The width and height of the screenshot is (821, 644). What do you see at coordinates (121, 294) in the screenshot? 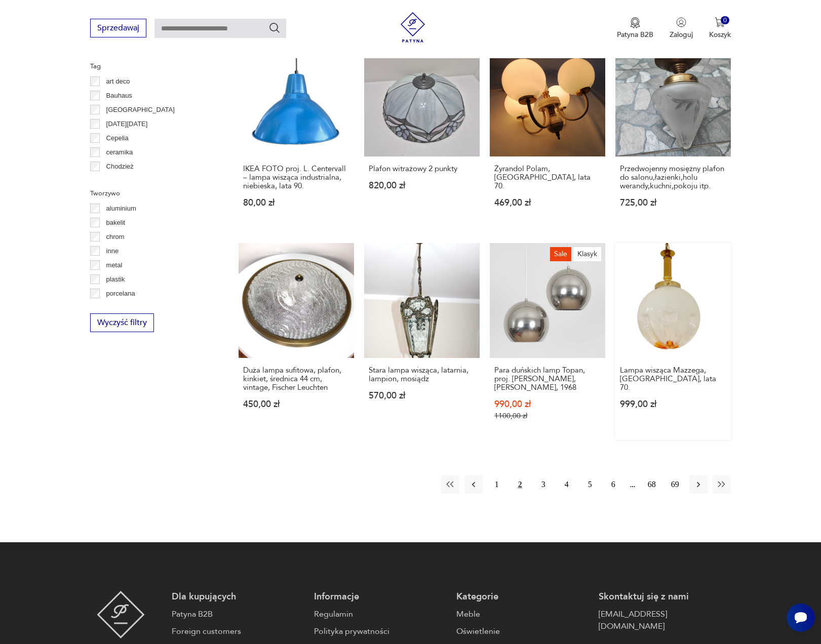
I see `p: porcelana` at bounding box center [121, 294].